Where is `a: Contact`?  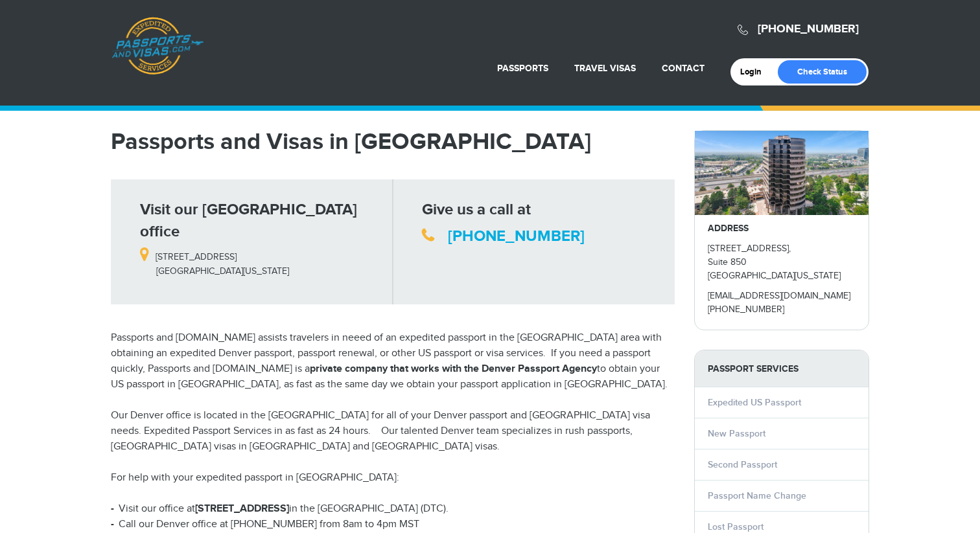 a: Contact is located at coordinates (683, 68).